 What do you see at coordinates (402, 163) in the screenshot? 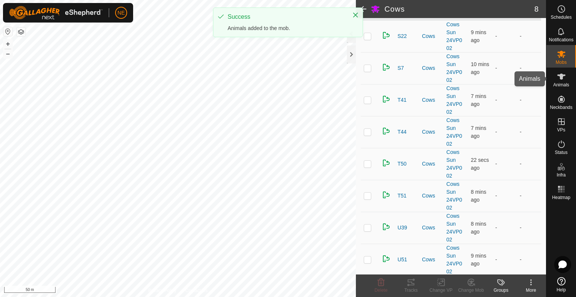
I see `span: T50` at bounding box center [402, 163].